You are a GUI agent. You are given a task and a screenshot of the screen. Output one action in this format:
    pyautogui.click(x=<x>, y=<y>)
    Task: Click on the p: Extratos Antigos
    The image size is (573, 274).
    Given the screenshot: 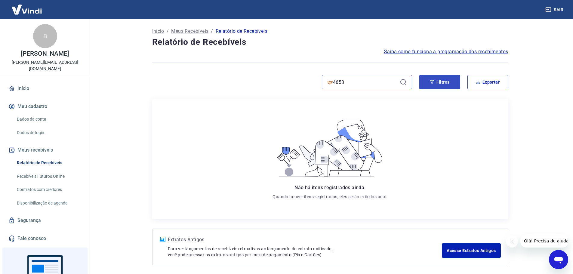 What is the action you would take?
    pyautogui.click(x=305, y=240)
    